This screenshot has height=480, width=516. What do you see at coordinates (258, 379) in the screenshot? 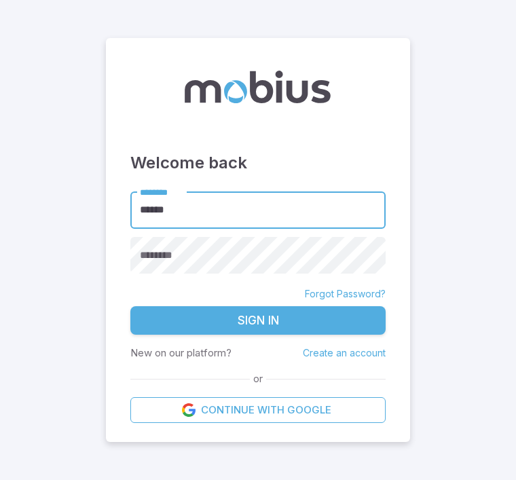
I see `span: or` at bounding box center [258, 379].